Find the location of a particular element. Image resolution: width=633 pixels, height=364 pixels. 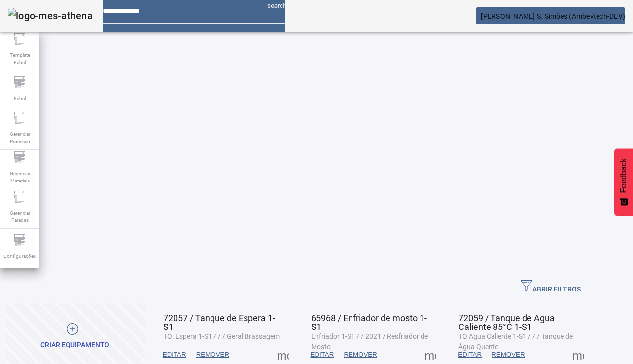

button: Feedback - Mostrar pesquisa is located at coordinates (624, 182).